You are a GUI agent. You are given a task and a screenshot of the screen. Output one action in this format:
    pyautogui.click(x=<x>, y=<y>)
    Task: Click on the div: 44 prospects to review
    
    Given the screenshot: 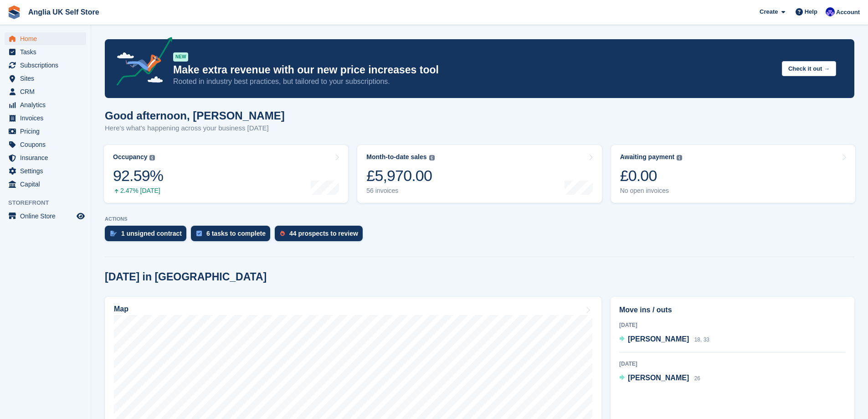 What is the action you would take?
    pyautogui.click(x=324, y=233)
    